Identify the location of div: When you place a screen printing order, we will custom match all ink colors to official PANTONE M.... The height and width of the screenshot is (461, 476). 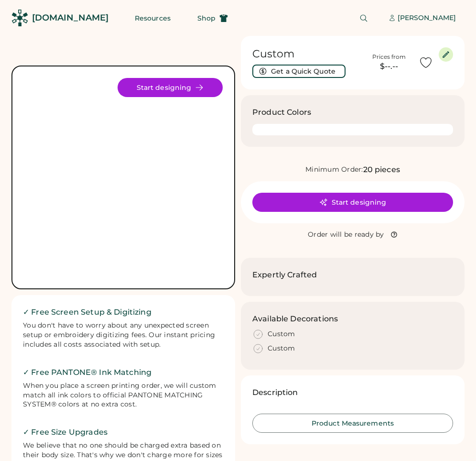
(123, 396).